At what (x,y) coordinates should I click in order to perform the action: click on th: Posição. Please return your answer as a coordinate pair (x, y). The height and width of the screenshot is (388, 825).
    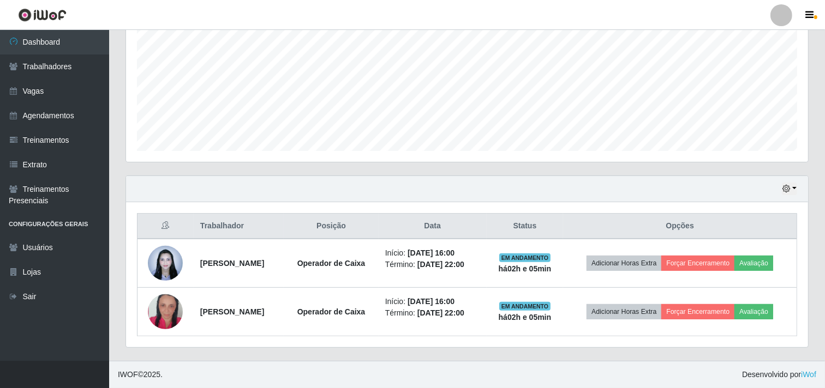
    Looking at the image, I should click on (331, 226).